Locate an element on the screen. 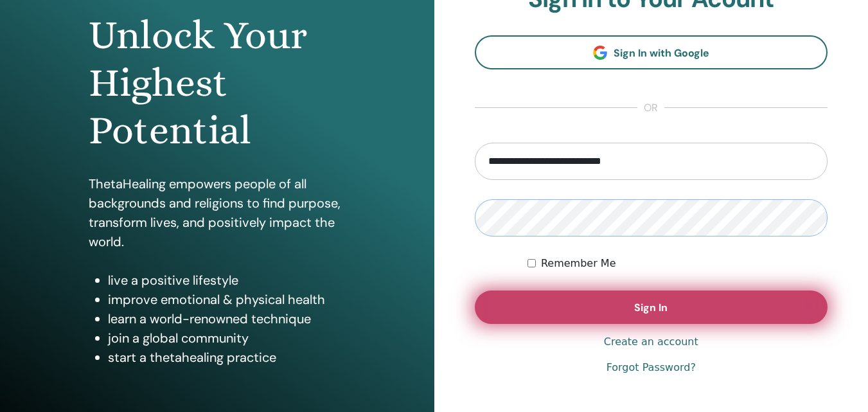 This screenshot has height=412, width=868. li: live a positive lifestyle is located at coordinates (226, 280).